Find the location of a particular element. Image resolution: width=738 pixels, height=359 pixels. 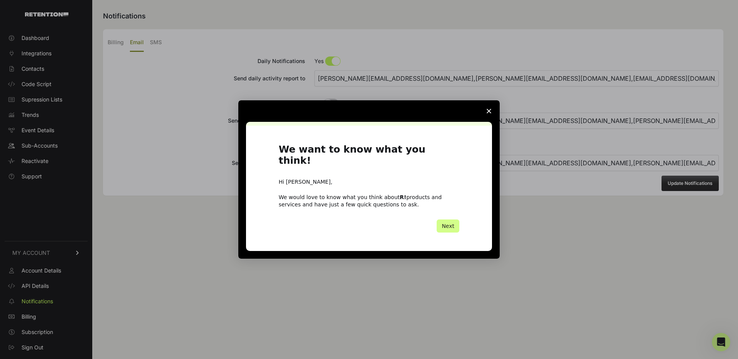

button: Next is located at coordinates (448, 226).